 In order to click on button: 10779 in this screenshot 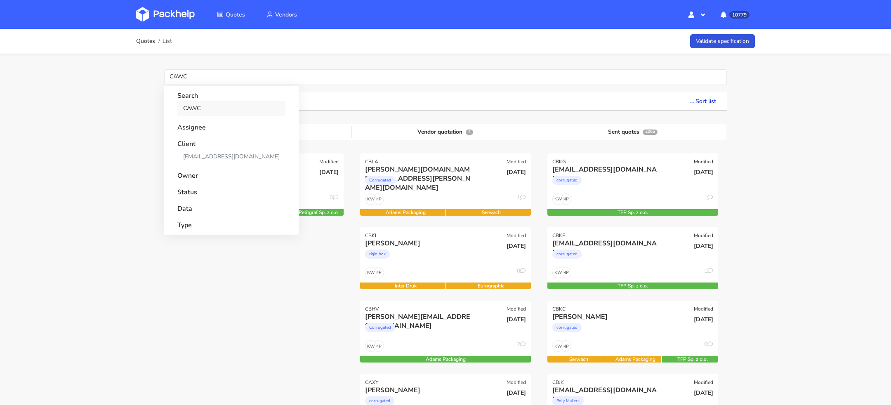, I will do `click(734, 14)`.